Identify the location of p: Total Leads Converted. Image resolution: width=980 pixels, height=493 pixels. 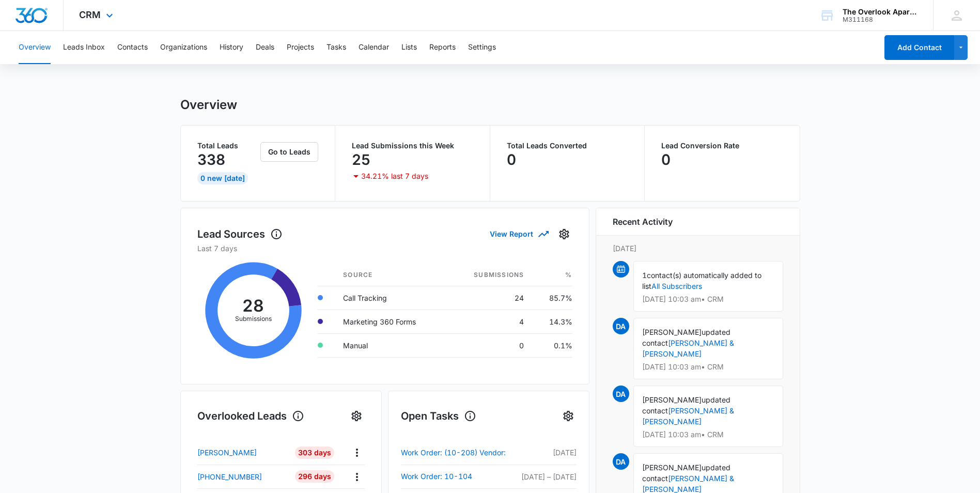
(567, 146).